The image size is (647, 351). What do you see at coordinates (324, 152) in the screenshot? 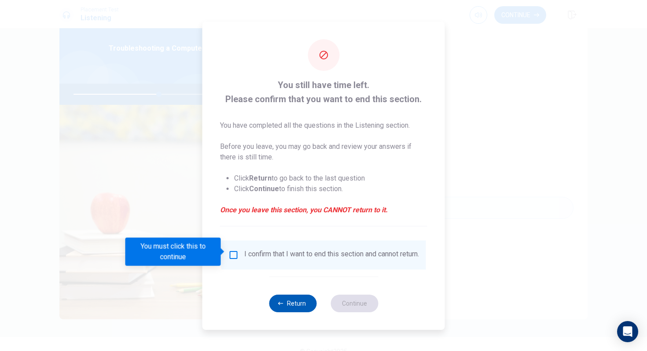
I see `p: Before you leave, you may go back and review your answers if there is still time.` at bounding box center [324, 152].